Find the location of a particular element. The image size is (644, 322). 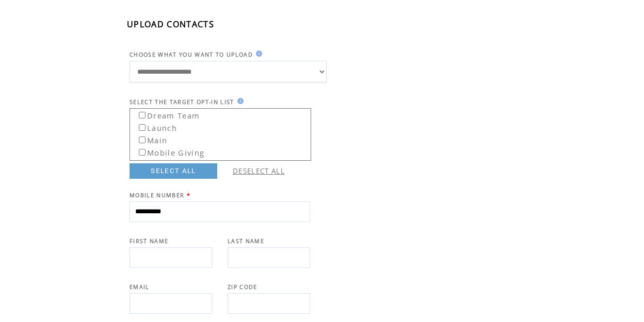

span: ZIP CODE is located at coordinates (242, 287).